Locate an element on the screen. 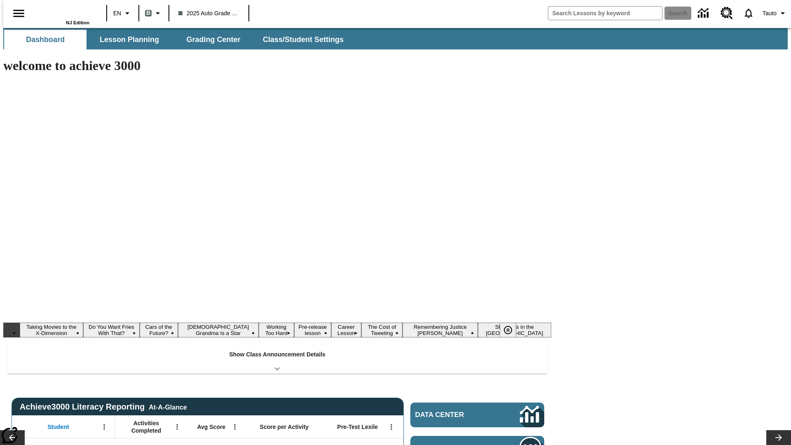 The width and height of the screenshot is (791, 445). button: Boost Class color is gray green. Change class color is located at coordinates (154, 13).